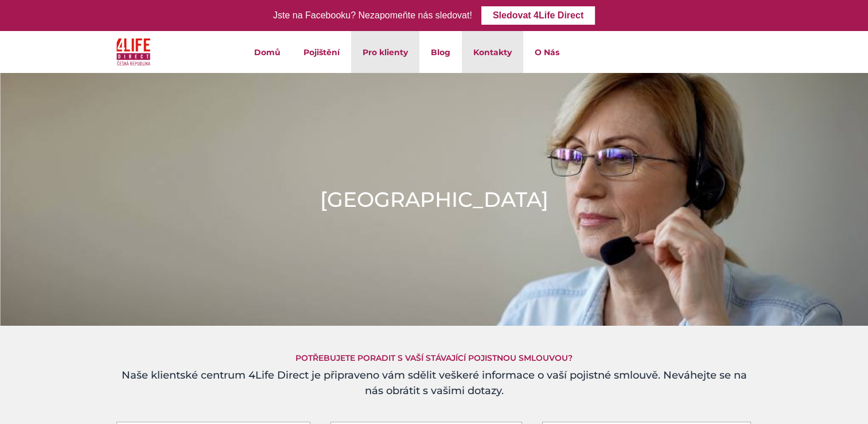  Describe the element at coordinates (492, 52) in the screenshot. I see `a: Kontakty` at that location.